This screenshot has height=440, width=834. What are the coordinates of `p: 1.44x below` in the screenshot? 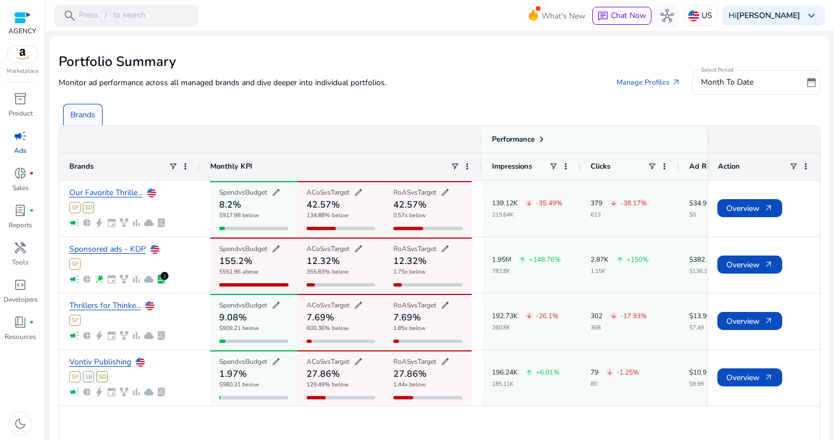 It's located at (410, 387).